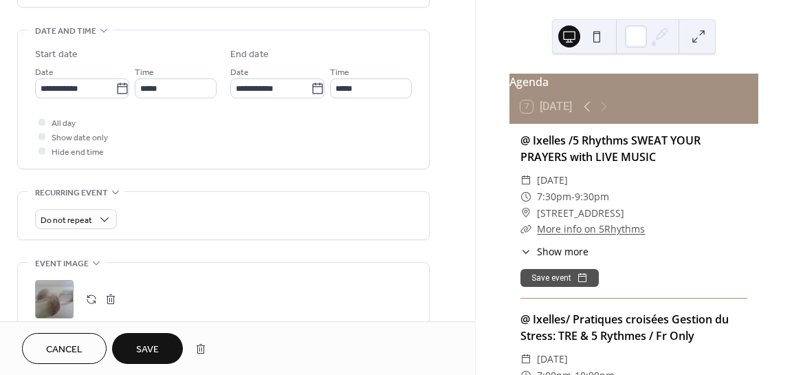 The image size is (792, 375). Describe the element at coordinates (64, 348) in the screenshot. I see `a: Cancel` at that location.